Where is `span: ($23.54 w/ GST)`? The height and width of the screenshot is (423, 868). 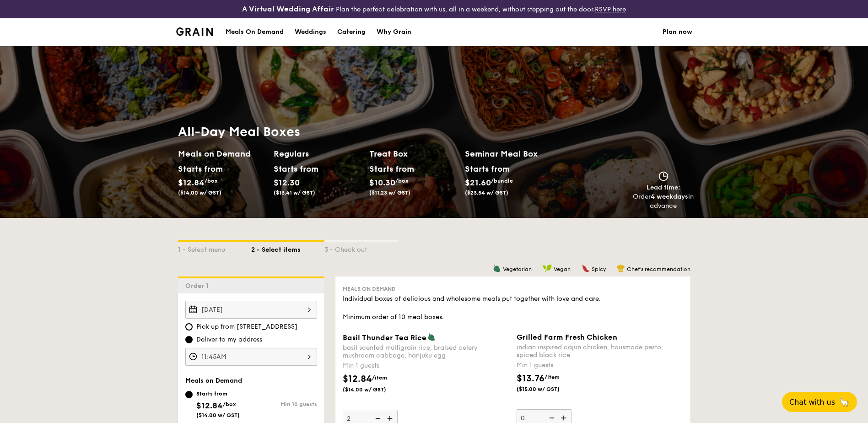 span: ($23.54 w/ GST) is located at coordinates (486, 193).